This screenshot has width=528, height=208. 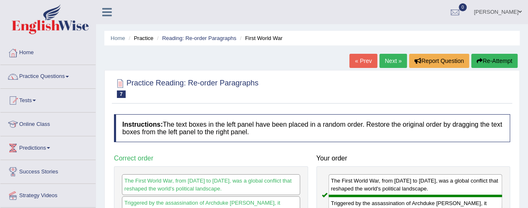 I want to click on a: Practice Questions, so click(x=48, y=76).